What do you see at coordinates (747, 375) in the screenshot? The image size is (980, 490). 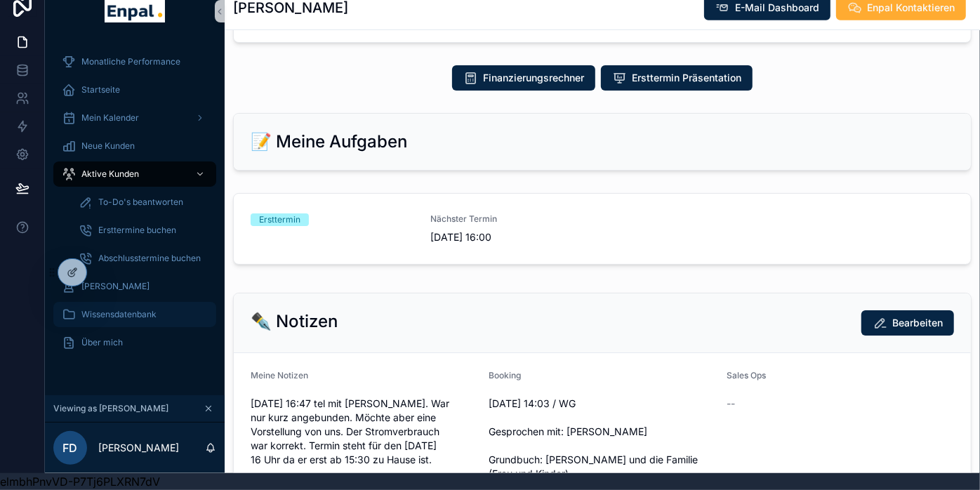 I see `span: Sales Ops` at bounding box center [747, 375].